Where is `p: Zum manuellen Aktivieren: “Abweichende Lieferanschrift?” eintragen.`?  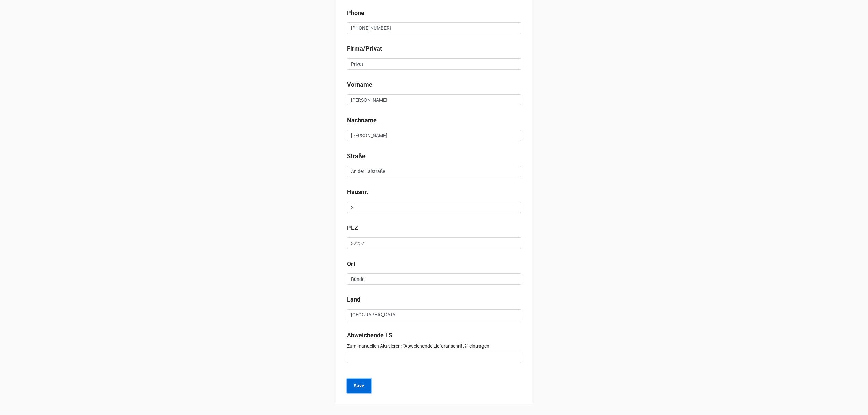
p: Zum manuellen Aktivieren: “Abweichende Lieferanschrift?” eintragen. is located at coordinates (434, 346).